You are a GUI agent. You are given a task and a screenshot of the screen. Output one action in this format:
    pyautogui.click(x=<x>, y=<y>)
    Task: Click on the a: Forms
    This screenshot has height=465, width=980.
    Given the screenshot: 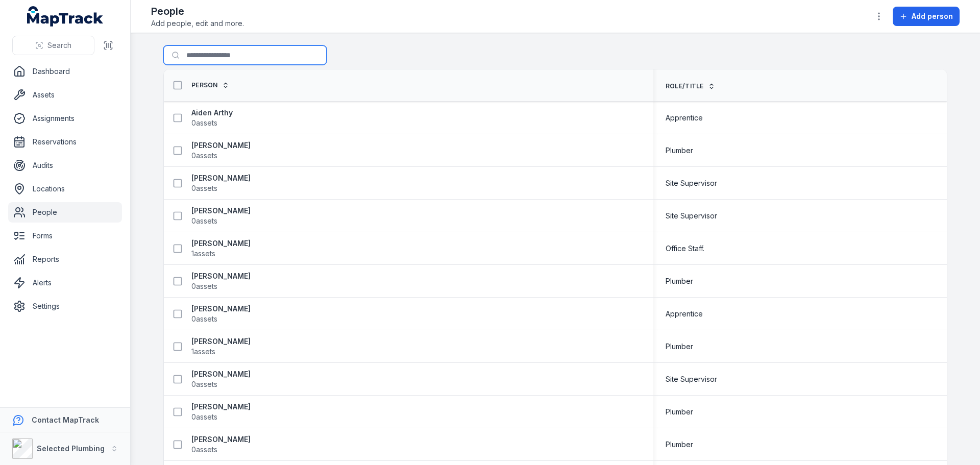 What is the action you would take?
    pyautogui.click(x=65, y=236)
    